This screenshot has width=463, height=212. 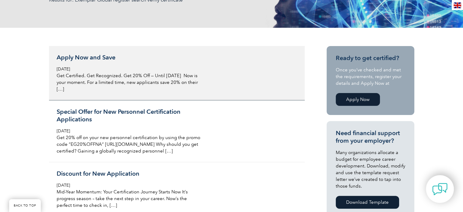 What do you see at coordinates (129, 115) in the screenshot?
I see `h3: Special Offer for New Personnel Certification Applications` at bounding box center [129, 115].